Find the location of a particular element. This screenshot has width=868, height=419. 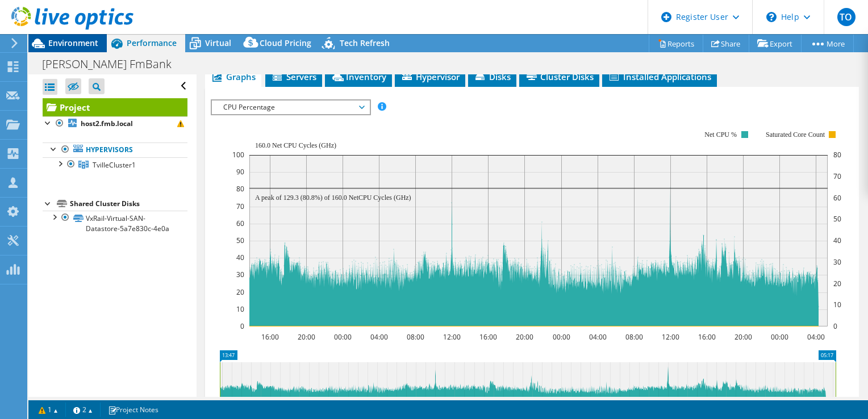

text: 90 is located at coordinates (241, 171).